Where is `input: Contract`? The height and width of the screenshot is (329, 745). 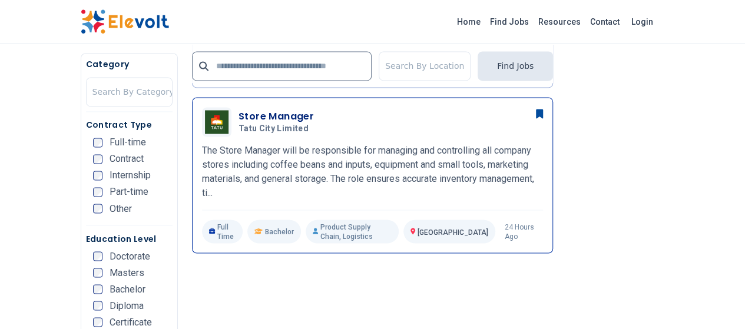 input: Contract is located at coordinates (98, 159).